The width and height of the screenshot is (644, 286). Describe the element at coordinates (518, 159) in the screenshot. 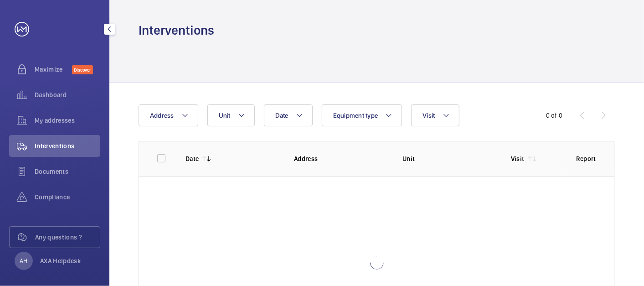

I see `p: Visit` at that location.